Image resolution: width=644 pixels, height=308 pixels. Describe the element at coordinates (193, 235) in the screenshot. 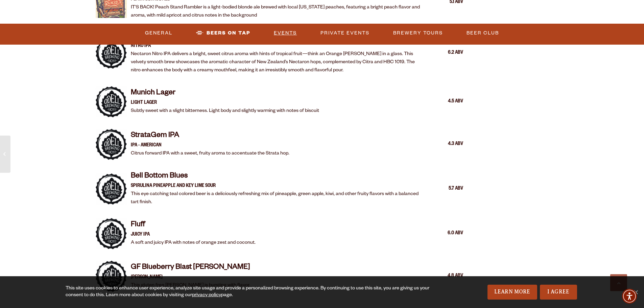

I see `p: Juicy IPA` at that location.